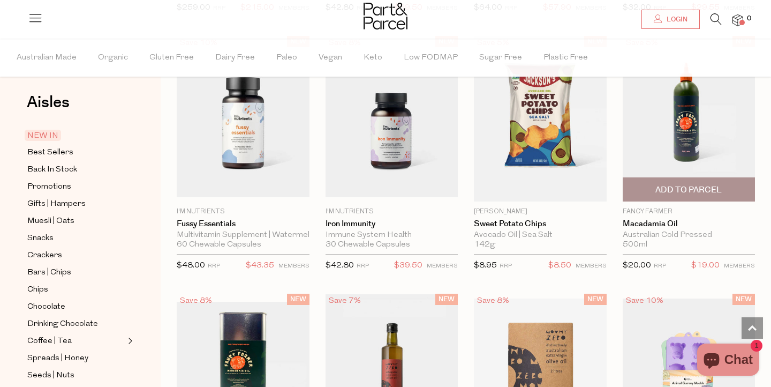 This screenshot has width=771, height=387. What do you see at coordinates (386, 16) in the screenshot?
I see `img: Part&Parcel` at bounding box center [386, 16].